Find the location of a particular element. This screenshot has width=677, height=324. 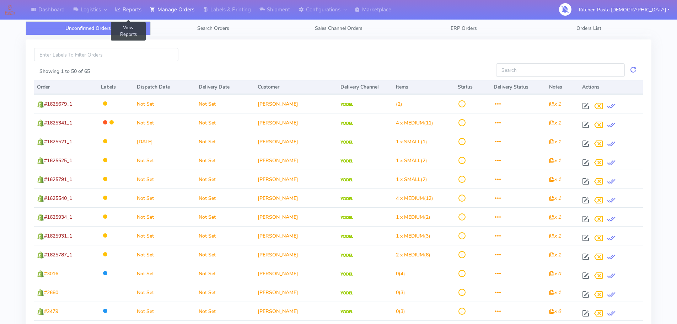

span: #1625521_1 is located at coordinates (58, 141).